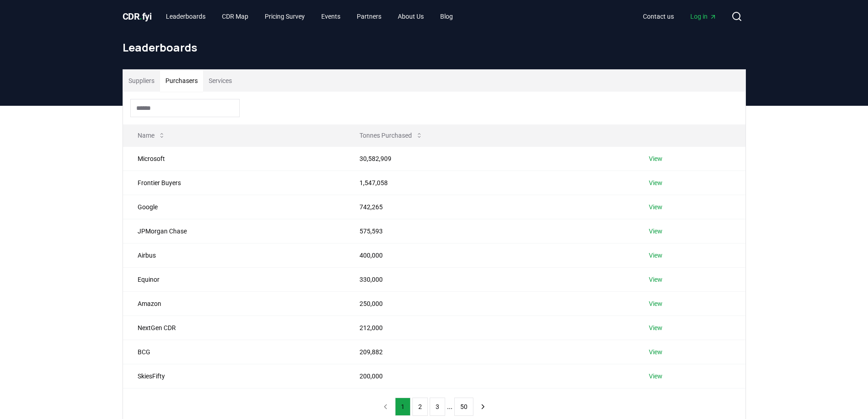 This screenshot has height=419, width=868. What do you see at coordinates (369, 17) in the screenshot?
I see `a: Partners` at bounding box center [369, 17].